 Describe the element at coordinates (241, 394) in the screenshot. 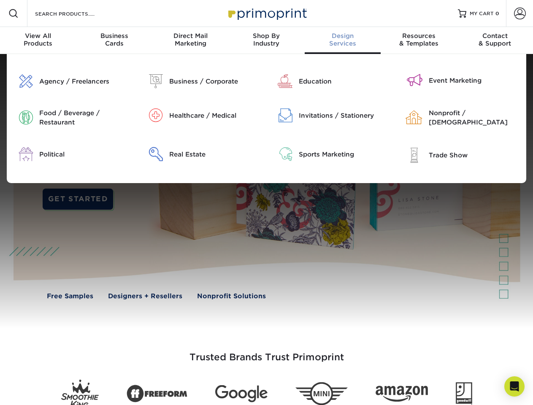

I see `img: Google` at that location.